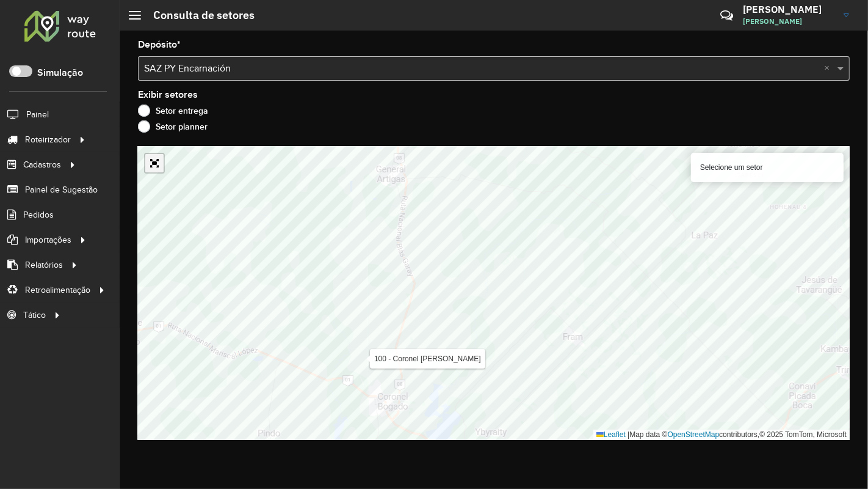  What do you see at coordinates (694, 434) in the screenshot?
I see `a: OpenStreetMap` at bounding box center [694, 434].